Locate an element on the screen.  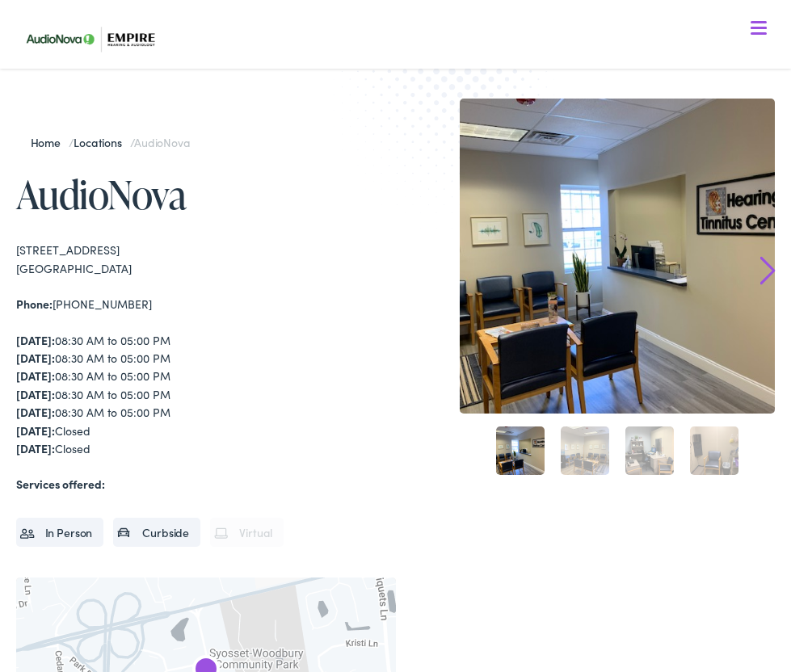
a: 2 is located at coordinates (585, 451).